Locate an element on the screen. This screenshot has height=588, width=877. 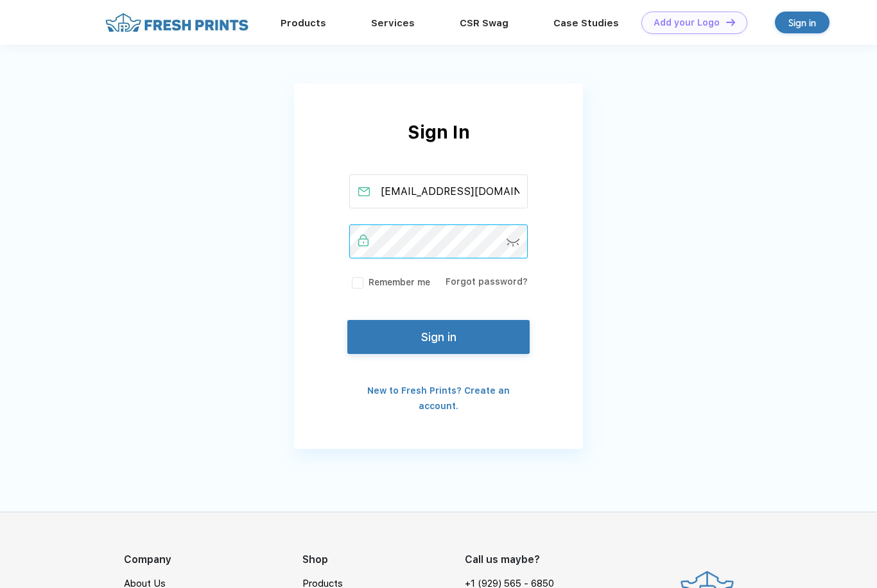
div: Company is located at coordinates (213, 560).